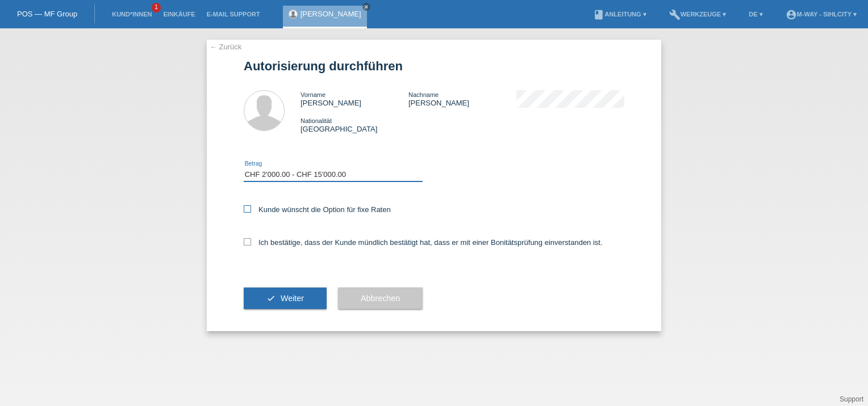  Describe the element at coordinates (619, 14) in the screenshot. I see `a: bookAnleitung ▾` at that location.